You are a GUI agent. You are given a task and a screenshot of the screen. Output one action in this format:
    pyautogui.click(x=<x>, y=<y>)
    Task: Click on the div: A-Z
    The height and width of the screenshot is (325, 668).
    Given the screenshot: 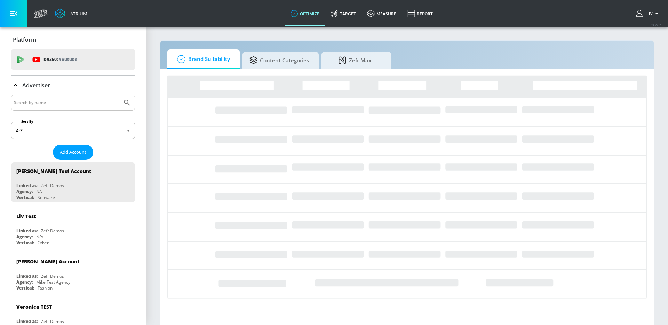 What is the action you would take?
    pyautogui.click(x=73, y=130)
    